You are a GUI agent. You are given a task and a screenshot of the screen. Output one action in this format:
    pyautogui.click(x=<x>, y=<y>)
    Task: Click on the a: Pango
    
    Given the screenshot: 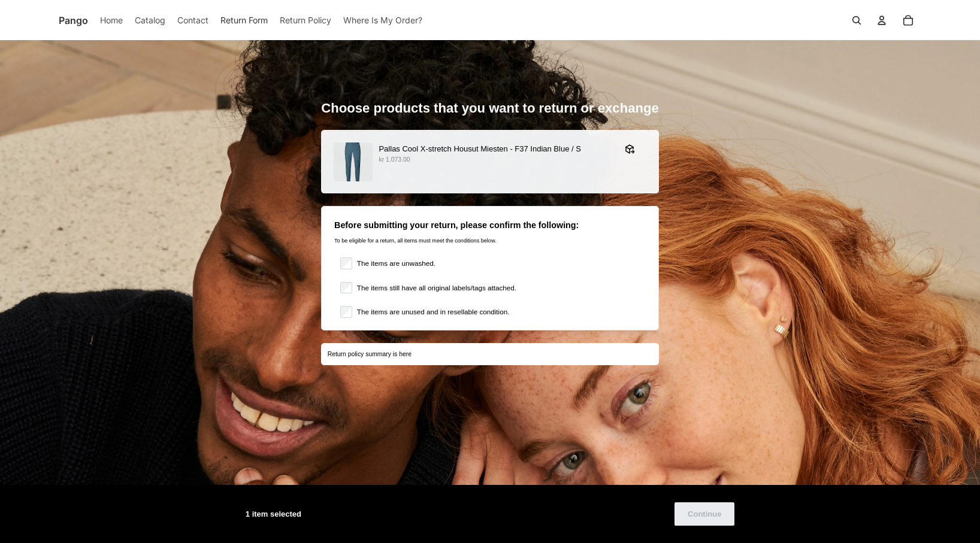 What is the action you would take?
    pyautogui.click(x=73, y=20)
    